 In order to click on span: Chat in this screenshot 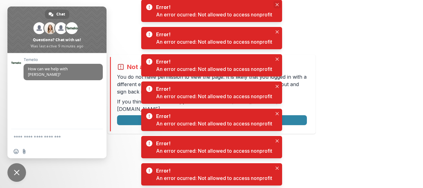, I will do `click(61, 14)`.